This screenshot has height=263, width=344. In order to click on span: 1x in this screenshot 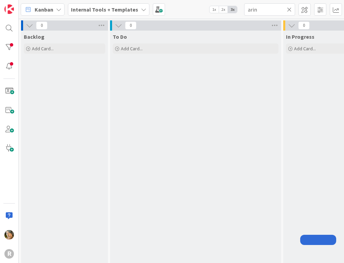, I will do `click(214, 10)`.